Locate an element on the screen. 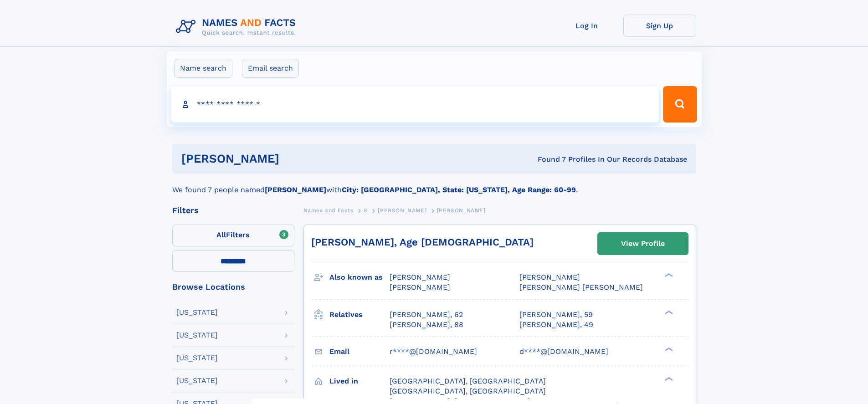 The height and width of the screenshot is (404, 868). div: Browse Locations is located at coordinates (233, 287).